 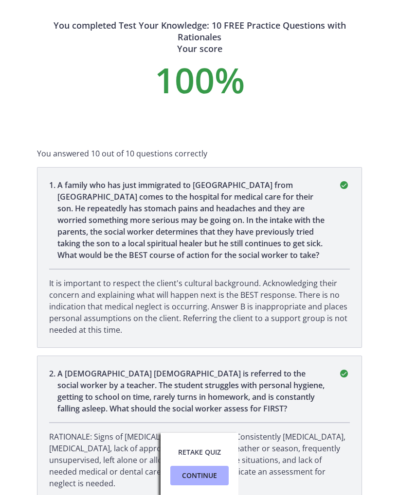 What do you see at coordinates (199, 80) in the screenshot?
I see `p: 100 %` at bounding box center [199, 80].